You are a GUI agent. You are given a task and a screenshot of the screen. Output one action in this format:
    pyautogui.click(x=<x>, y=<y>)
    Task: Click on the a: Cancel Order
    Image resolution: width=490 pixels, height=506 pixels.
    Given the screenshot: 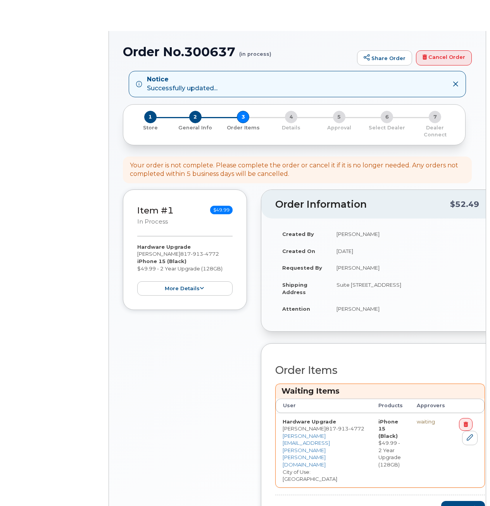 What is the action you would take?
    pyautogui.click(x=444, y=58)
    